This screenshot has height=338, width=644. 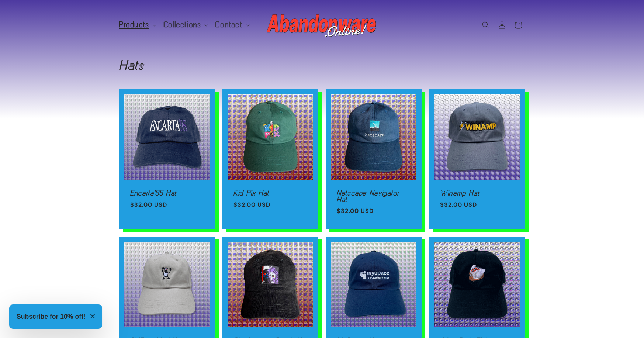 What do you see at coordinates (270, 193) in the screenshot?
I see `a: Kid Pix Hat` at bounding box center [270, 193].